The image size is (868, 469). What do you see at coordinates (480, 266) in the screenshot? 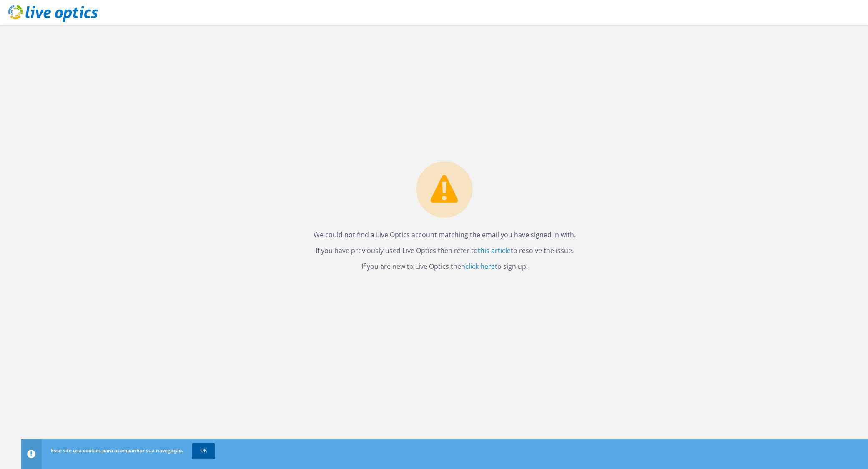
I see `a: click here` at bounding box center [480, 266].